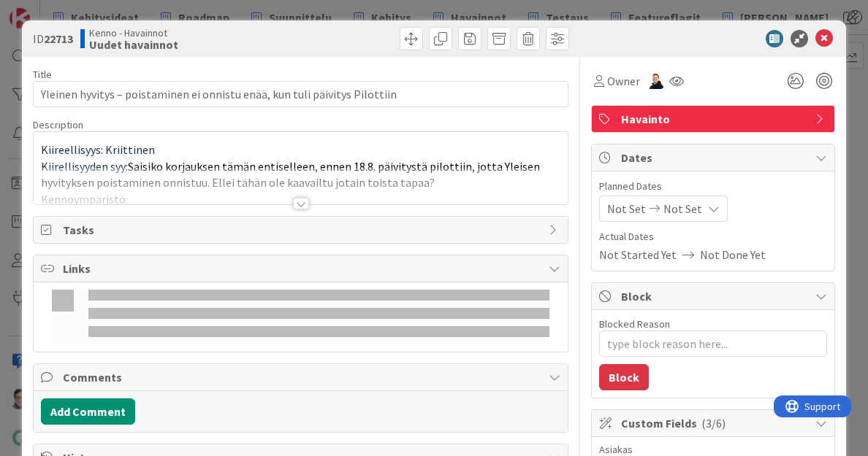 Image resolution: width=868 pixels, height=456 pixels. I want to click on span: Block, so click(714, 296).